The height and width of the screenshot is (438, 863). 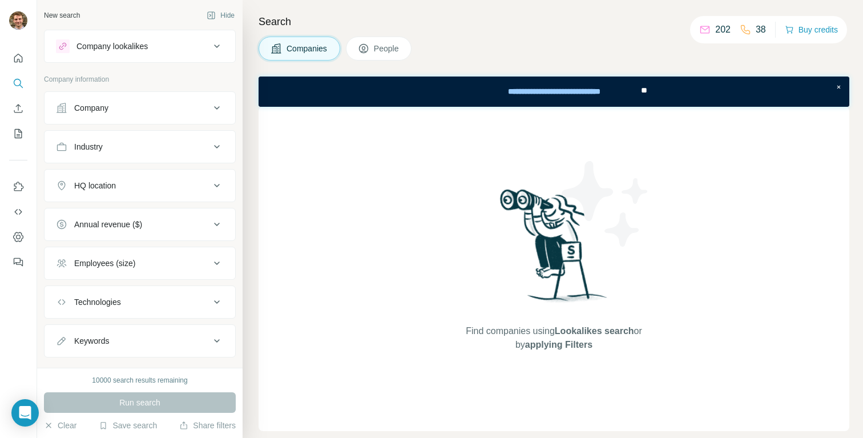 What do you see at coordinates (18, 212) in the screenshot?
I see `button: Use Surfe API` at bounding box center [18, 212].